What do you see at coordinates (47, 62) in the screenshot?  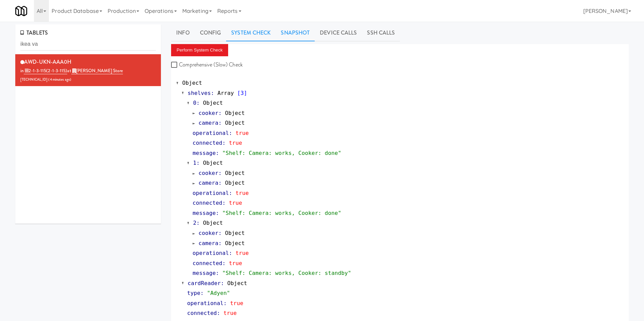 I see `span: AWD-UKN-AAA0H` at bounding box center [47, 62].